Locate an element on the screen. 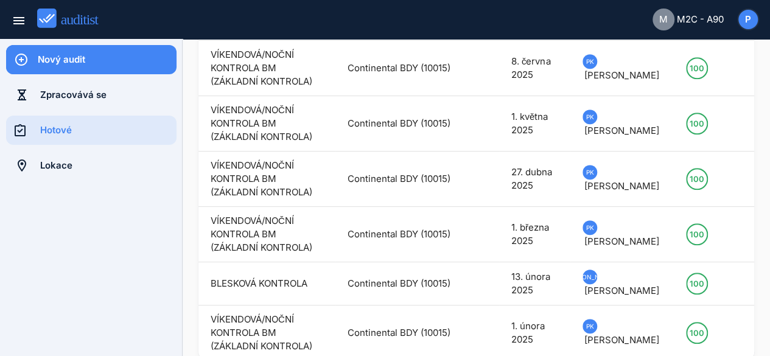 This screenshot has height=356, width=770. div: Zpracovává se is located at coordinates (108, 95).